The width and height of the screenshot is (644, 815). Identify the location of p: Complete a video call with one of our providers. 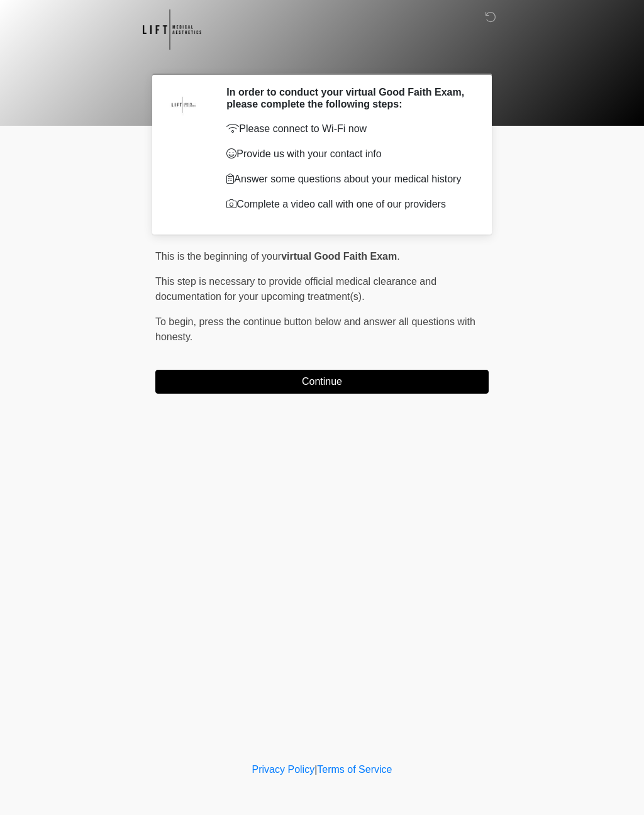
(348, 205).